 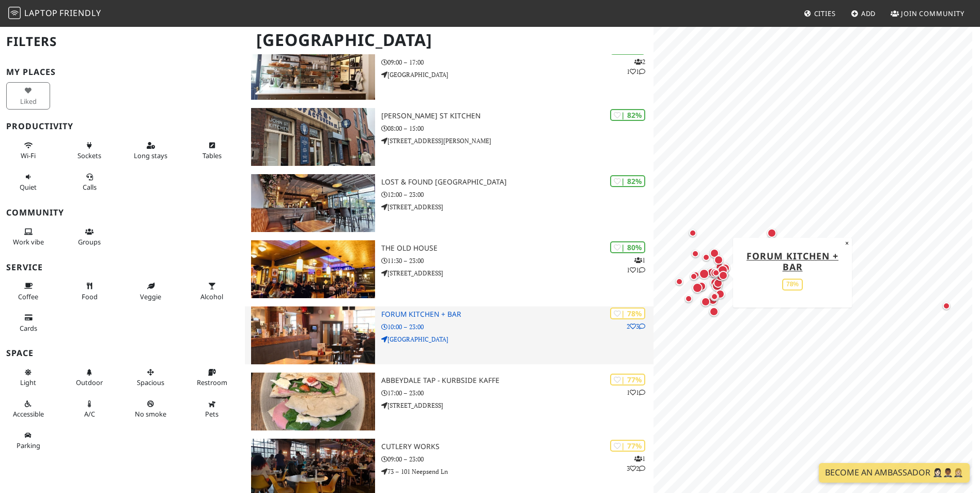 What do you see at coordinates (847, 243) in the screenshot?
I see `button: Close popup` at bounding box center [847, 243].